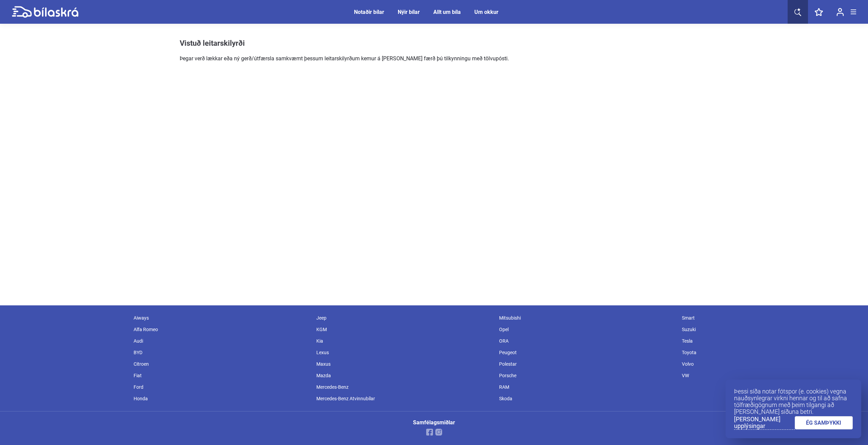 This screenshot has height=445, width=868. What do you see at coordinates (447, 12) in the screenshot?
I see `div: Allt um bíla` at bounding box center [447, 12].